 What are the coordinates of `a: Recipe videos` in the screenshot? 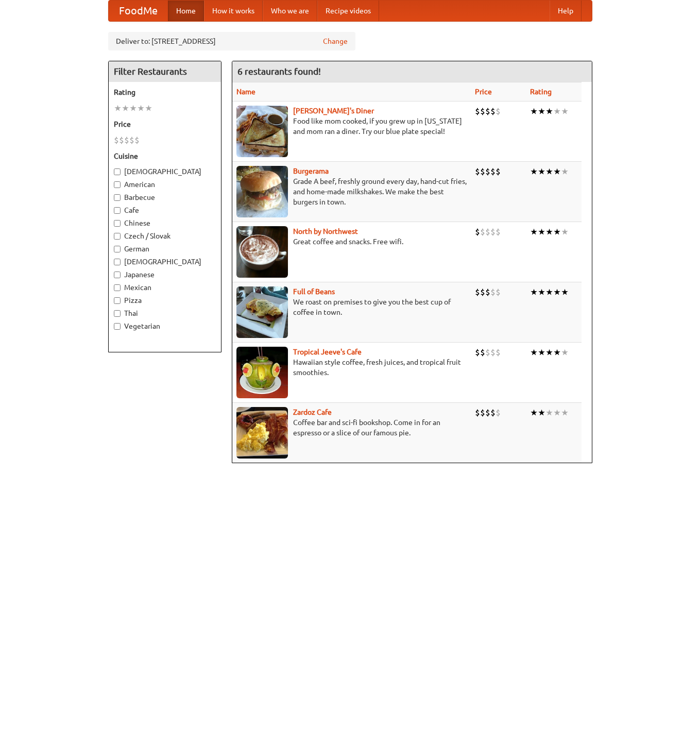 It's located at (348, 11).